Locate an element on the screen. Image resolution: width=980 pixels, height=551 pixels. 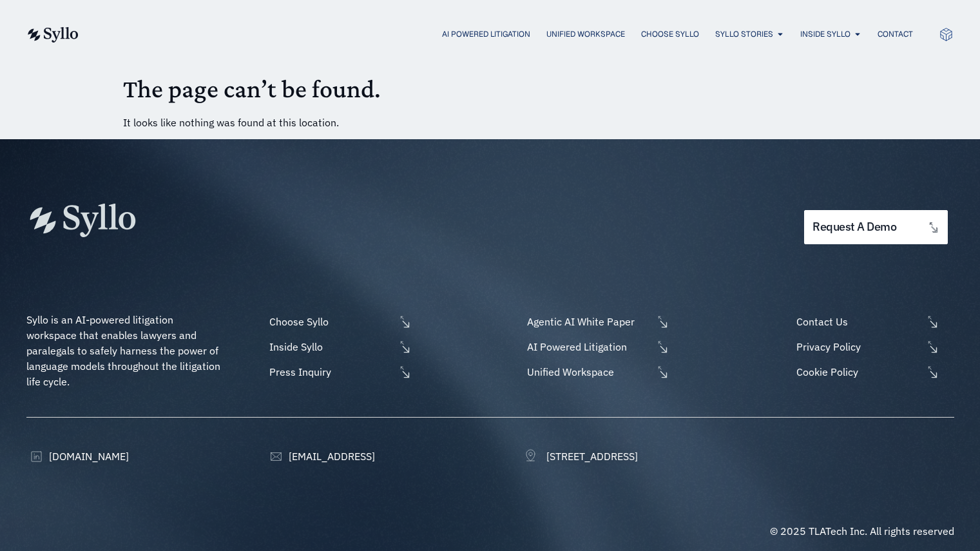
h1: The page can’t be found. is located at coordinates (490, 89).